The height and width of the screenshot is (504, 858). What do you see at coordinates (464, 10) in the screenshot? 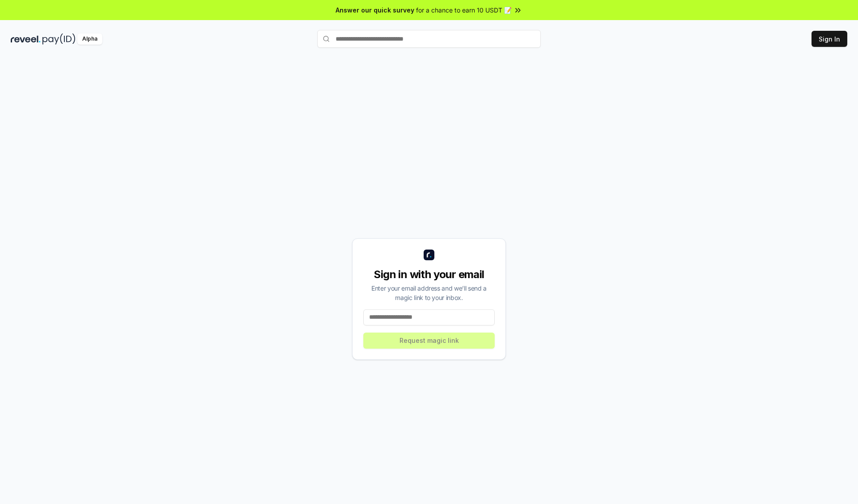
I see `span: for a chance to earn 10 USDT 📝` at bounding box center [464, 10].